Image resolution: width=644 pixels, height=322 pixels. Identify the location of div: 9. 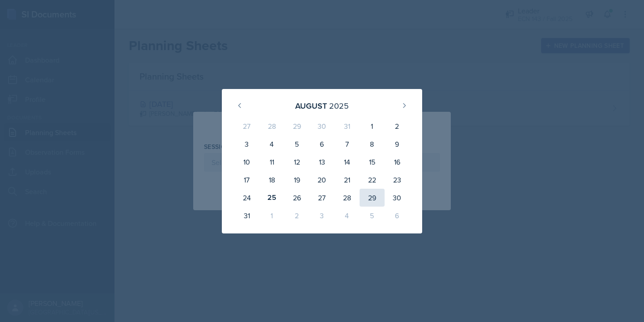
(397, 144).